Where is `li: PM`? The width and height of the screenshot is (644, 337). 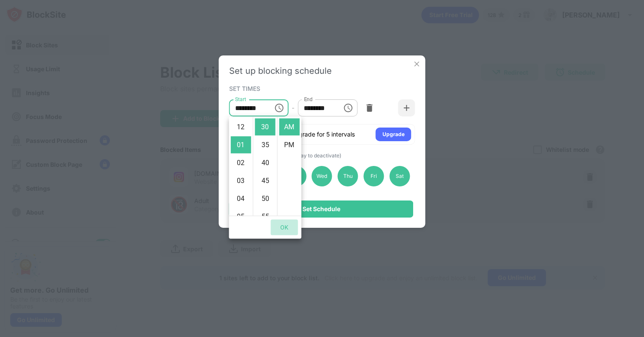 li: PM is located at coordinates (289, 145).